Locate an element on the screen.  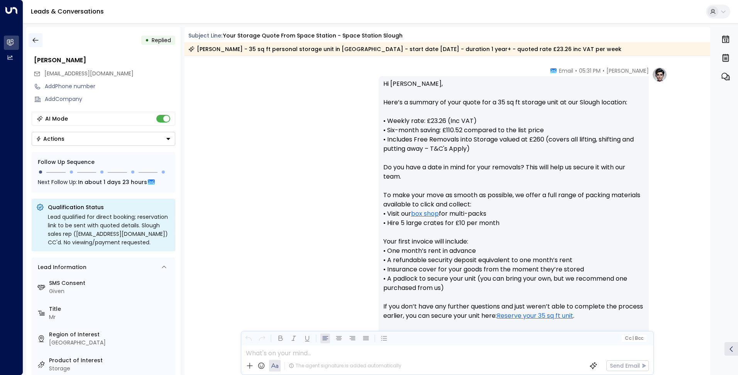
a: box shop is located at coordinates (425, 214).